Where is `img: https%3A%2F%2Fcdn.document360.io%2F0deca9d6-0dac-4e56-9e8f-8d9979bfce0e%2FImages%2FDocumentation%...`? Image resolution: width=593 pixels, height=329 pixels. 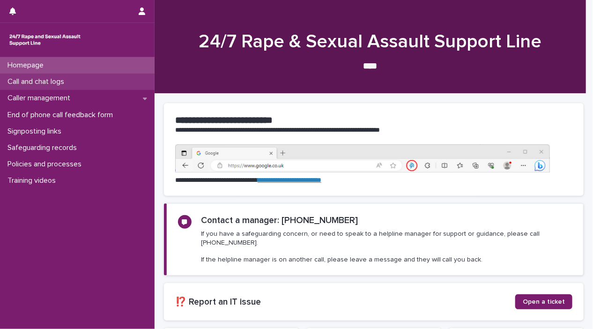 img: https%3A%2F%2Fcdn.document360.io%2F0deca9d6-0dac-4e56-9e8f-8d9979bfce0e%2FImages%2FDocumentation%... is located at coordinates (362, 158).